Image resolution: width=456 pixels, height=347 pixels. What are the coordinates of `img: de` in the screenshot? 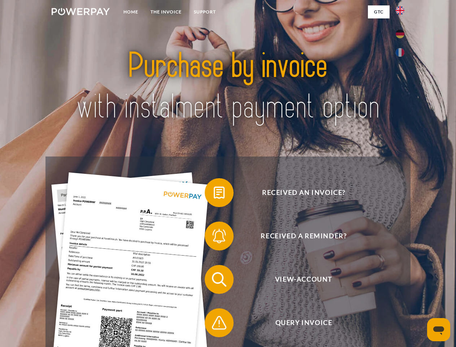 It's located at (400, 34).